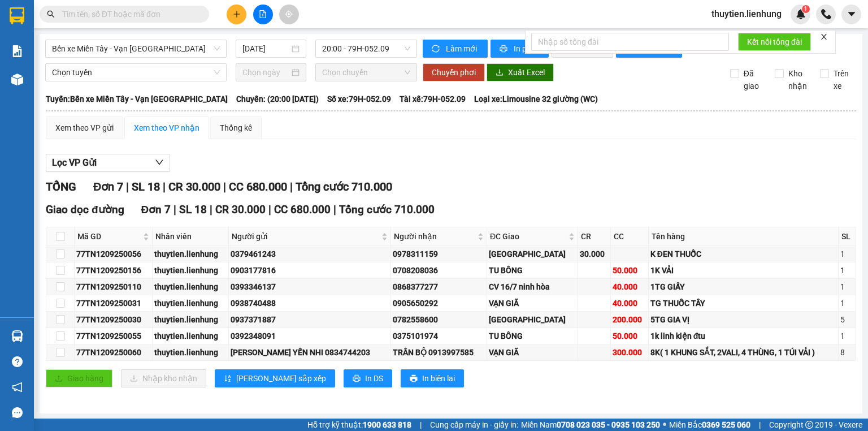 The image size is (868, 431). I want to click on span: Kết nối tổng đài, so click(775, 41).